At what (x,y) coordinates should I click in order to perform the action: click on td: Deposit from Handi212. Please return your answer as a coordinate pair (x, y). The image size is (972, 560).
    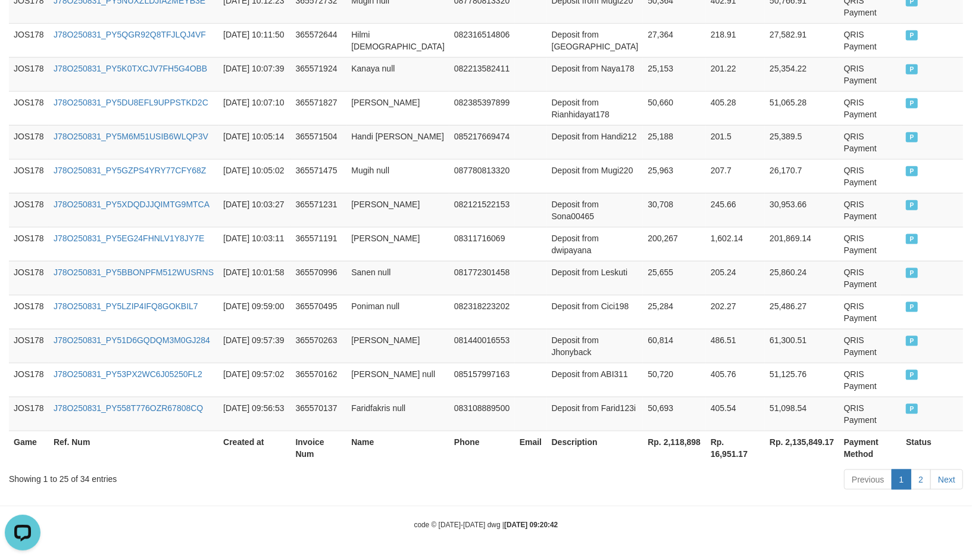
    Looking at the image, I should click on (596, 141).